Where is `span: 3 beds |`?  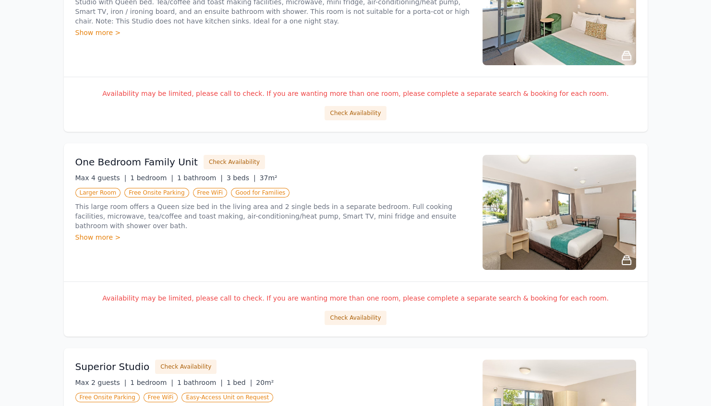
span: 3 beds | is located at coordinates (241, 178).